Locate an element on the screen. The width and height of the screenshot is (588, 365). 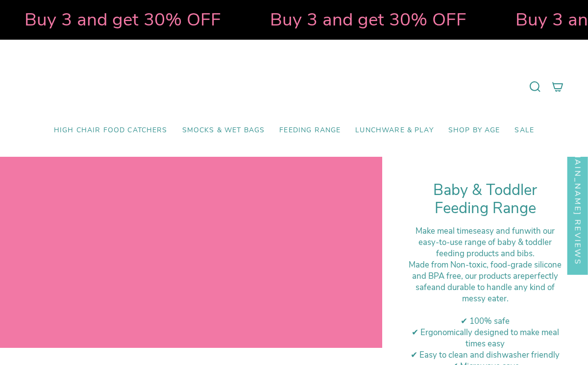
div: High Chair Food Catchers is located at coordinates (111, 130).